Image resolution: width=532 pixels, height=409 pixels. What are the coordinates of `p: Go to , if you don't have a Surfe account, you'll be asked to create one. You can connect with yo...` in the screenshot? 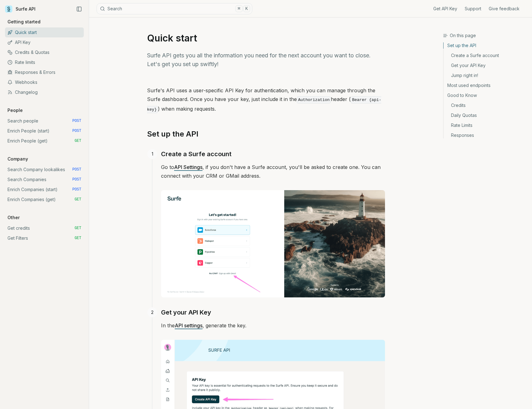 It's located at (273, 171).